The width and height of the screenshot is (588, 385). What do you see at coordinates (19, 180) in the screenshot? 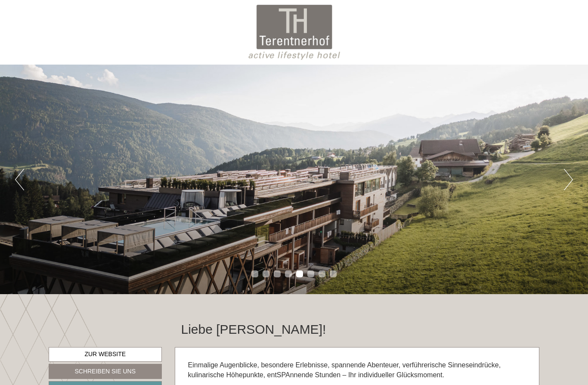
I see `button: Previous` at bounding box center [19, 180].